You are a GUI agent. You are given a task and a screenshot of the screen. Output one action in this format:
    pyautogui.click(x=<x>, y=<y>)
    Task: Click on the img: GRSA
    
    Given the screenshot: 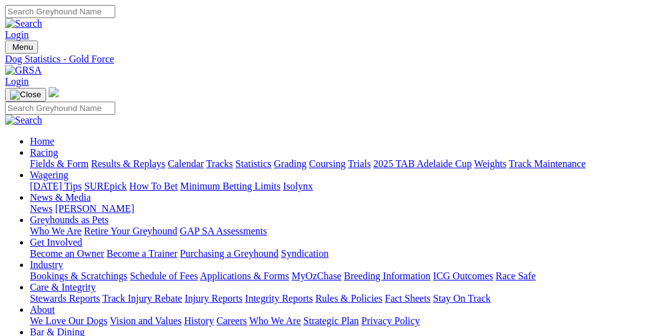 What is the action you would take?
    pyautogui.click(x=23, y=70)
    